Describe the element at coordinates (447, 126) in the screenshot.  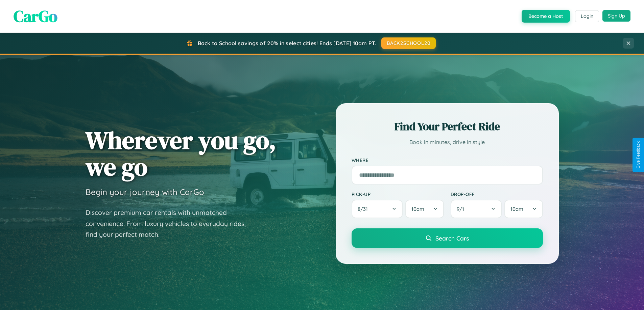
I see `h2: Find Your Perfect Ride` at that location.